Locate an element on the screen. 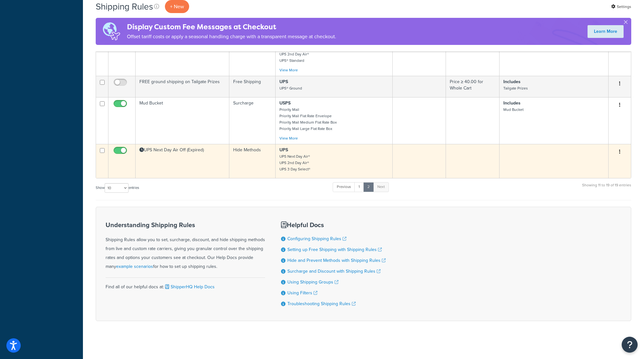 The height and width of the screenshot is (359, 644). small: Priority Mail Priority Mail Flat Rate Envelope Priority Mail Medium Flat Rate Box Priority Mail L... is located at coordinates (308, 119).